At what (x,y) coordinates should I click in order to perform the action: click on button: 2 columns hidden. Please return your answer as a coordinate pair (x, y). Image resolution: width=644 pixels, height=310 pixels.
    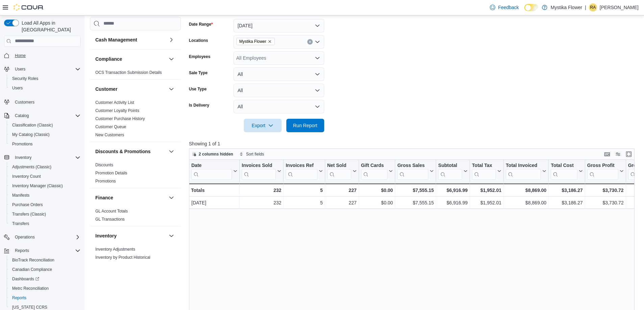
    Looking at the image, I should click on (213, 154).